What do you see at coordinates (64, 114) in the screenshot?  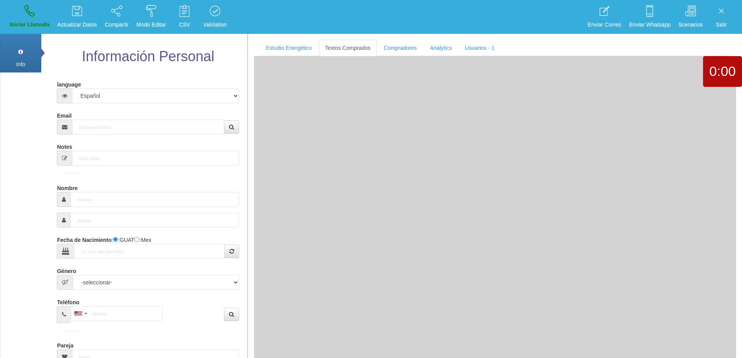 I see `label: Email` at bounding box center [64, 114].